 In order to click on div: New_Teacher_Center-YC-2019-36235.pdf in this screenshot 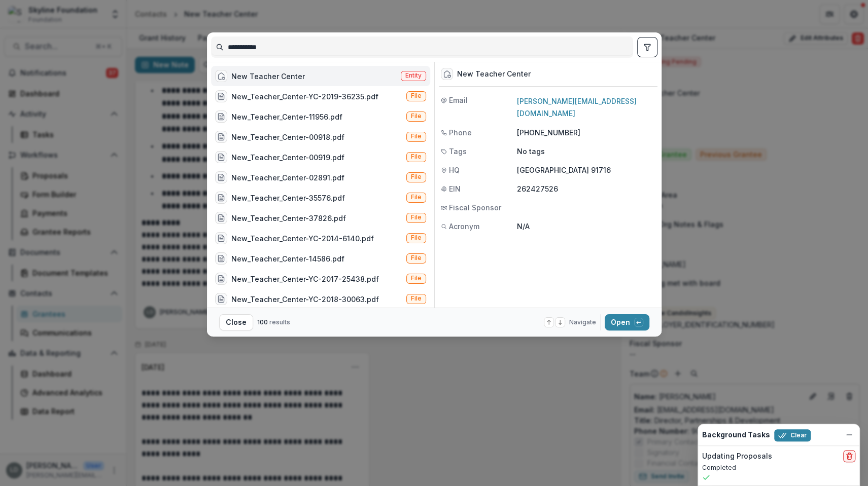, I will do `click(305, 96)`.